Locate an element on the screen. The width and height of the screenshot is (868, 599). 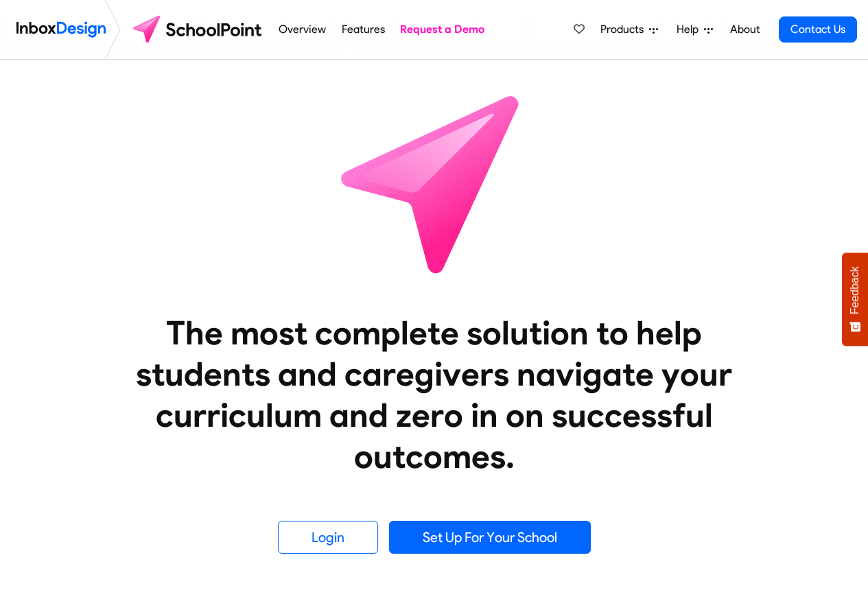
span: Feedback is located at coordinates (855, 290).